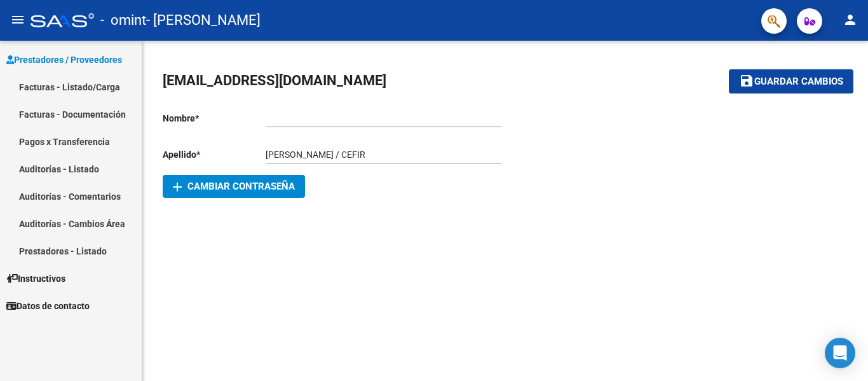  Describe the element at coordinates (64, 60) in the screenshot. I see `span: Prestadores / Proveedores` at that location.